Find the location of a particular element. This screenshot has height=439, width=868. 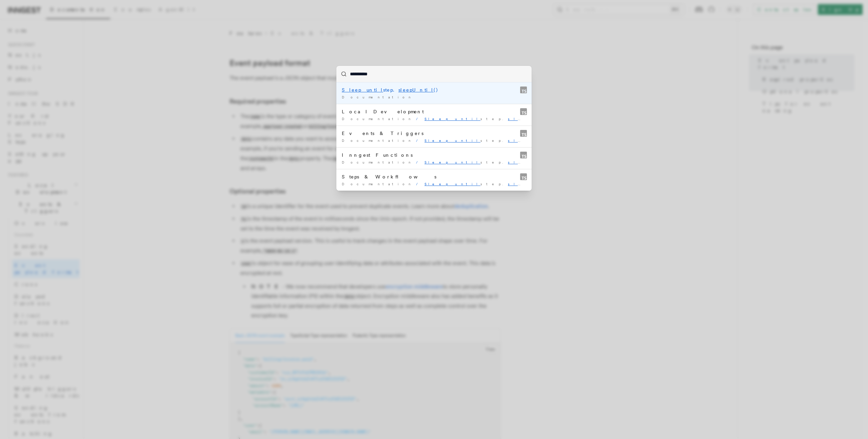

div: step. () is located at coordinates (434, 90).